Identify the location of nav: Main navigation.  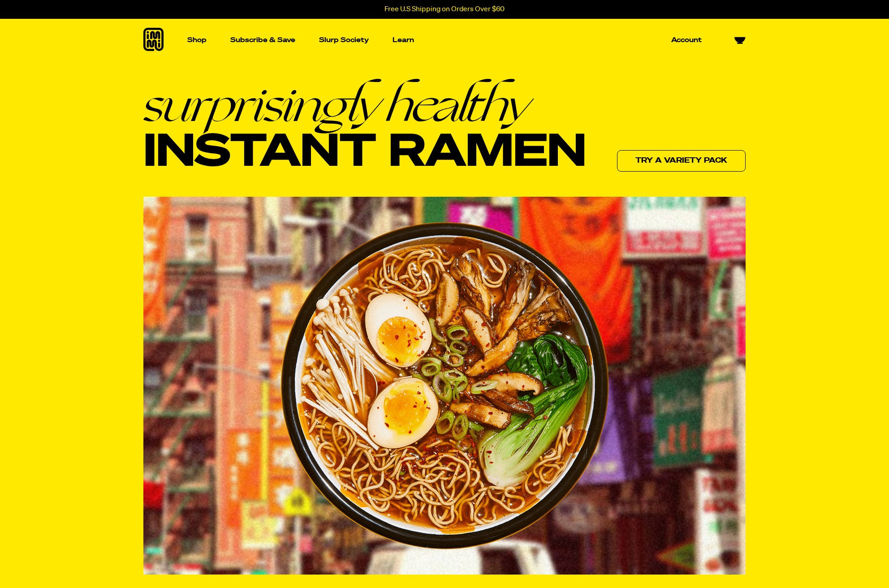
(444, 40).